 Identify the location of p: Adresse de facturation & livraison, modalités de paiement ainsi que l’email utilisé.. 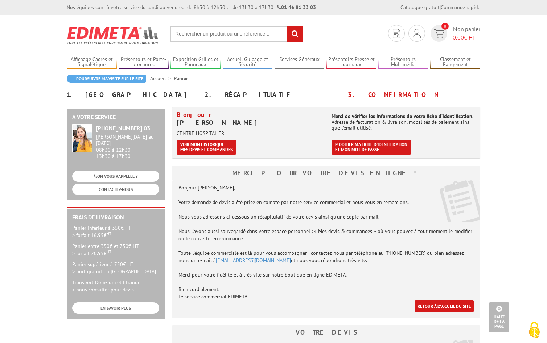
(405, 122).